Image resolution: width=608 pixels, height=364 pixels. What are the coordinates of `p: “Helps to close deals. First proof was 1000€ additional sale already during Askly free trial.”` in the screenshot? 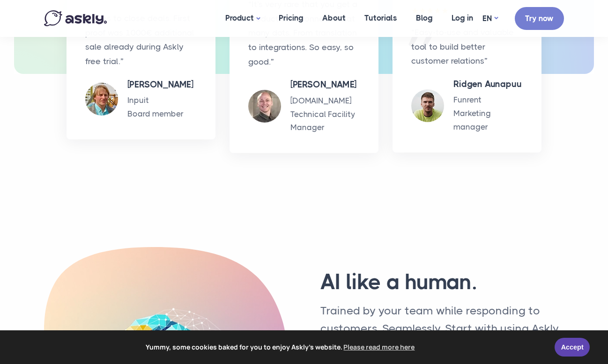 It's located at (141, 40).